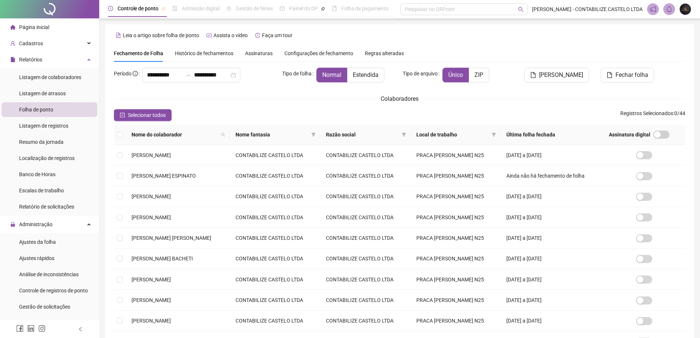 The width and height of the screenshot is (700, 338). I want to click on span: Razão social, so click(363, 135).